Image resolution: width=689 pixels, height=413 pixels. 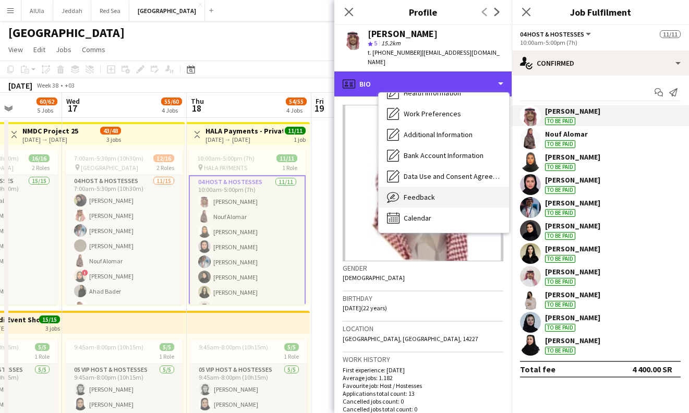 What do you see at coordinates (50, 319) in the screenshot?
I see `span: 15/15` at bounding box center [50, 319].